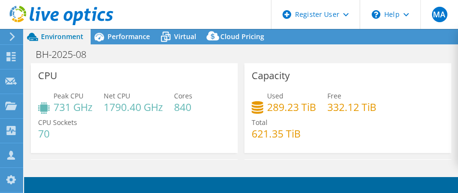  I want to click on span: Environment, so click(62, 36).